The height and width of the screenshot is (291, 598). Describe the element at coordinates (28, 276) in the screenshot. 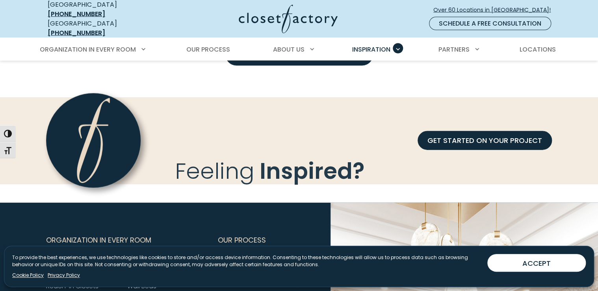

I see `a: Cookie Policy` at that location.